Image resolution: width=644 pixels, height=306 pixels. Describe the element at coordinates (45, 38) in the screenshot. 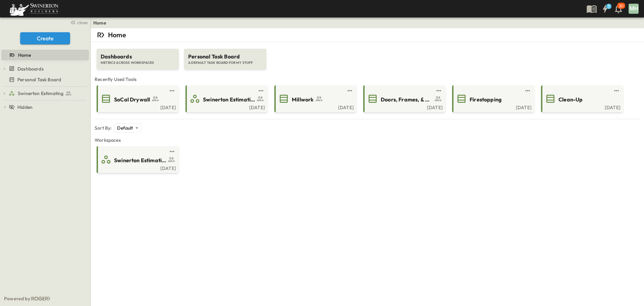

I see `button: Create` at that location.